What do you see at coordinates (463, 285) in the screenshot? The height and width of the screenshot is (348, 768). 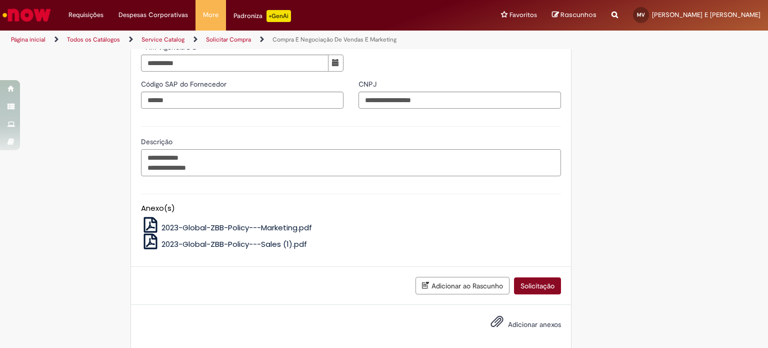 I see `button: Adicionar ao Rascunho` at bounding box center [463, 285].